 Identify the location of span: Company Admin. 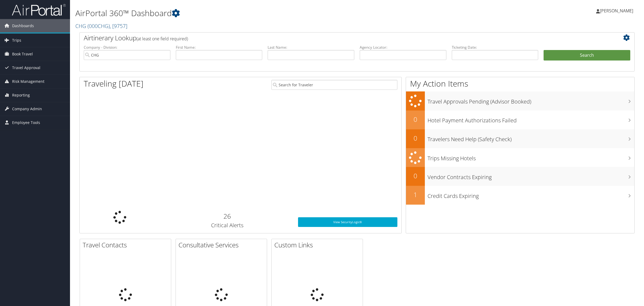
(27, 109).